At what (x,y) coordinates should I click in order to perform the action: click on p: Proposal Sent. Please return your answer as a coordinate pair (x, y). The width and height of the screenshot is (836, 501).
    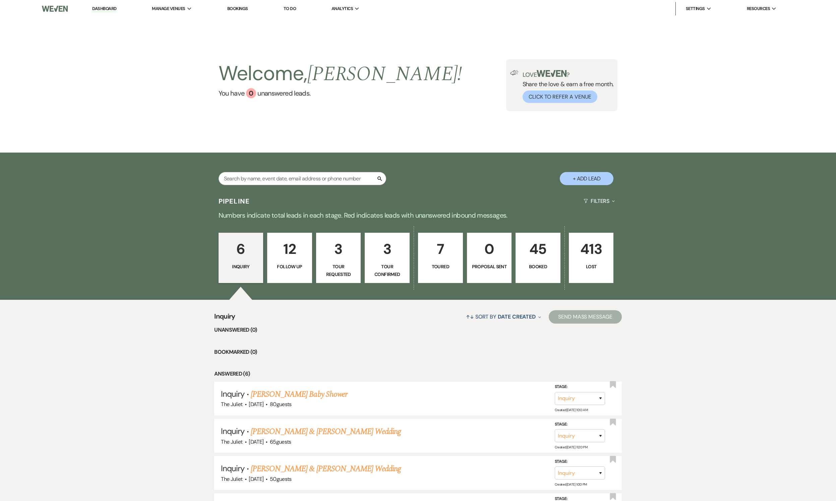
    Looking at the image, I should click on (490, 267).